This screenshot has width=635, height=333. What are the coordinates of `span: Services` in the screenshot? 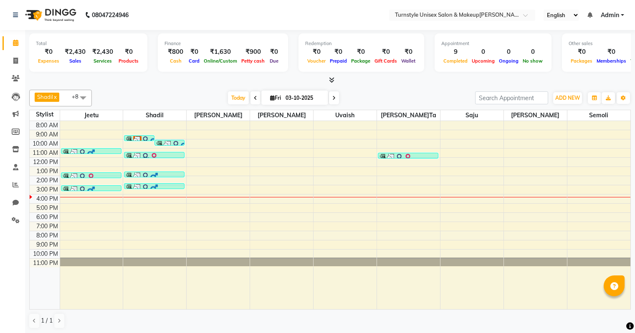 It's located at (103, 61).